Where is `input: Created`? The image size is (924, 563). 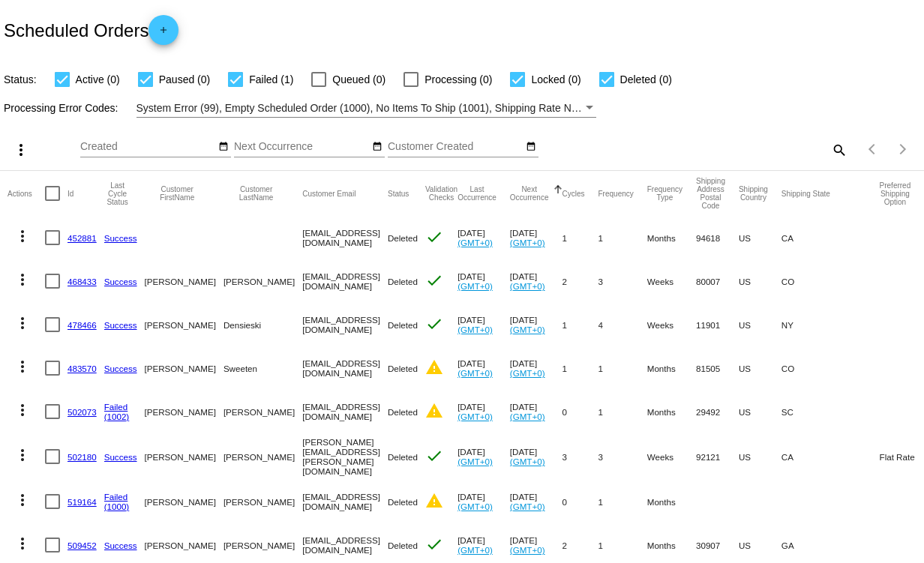 input: Created is located at coordinates (148, 147).